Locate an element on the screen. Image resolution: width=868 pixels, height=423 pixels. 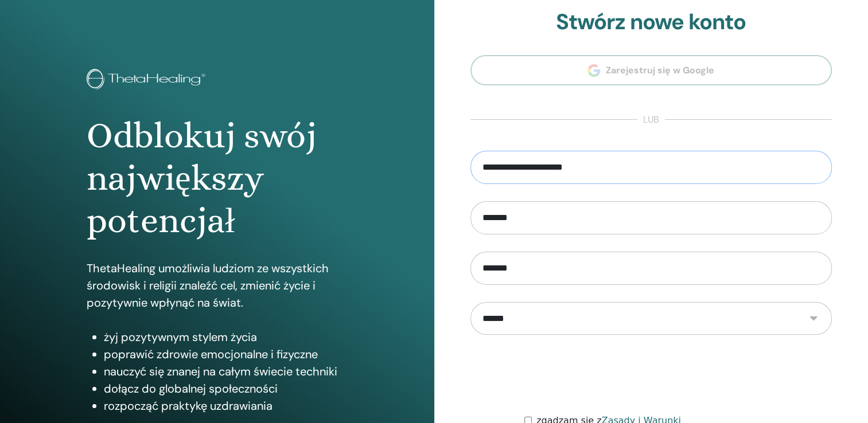
li: nauczyć się znanej na całym świecie techniki is located at coordinates (226, 372).